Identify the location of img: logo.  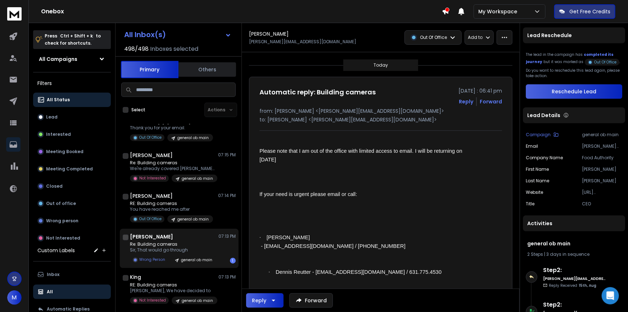
(14, 14).